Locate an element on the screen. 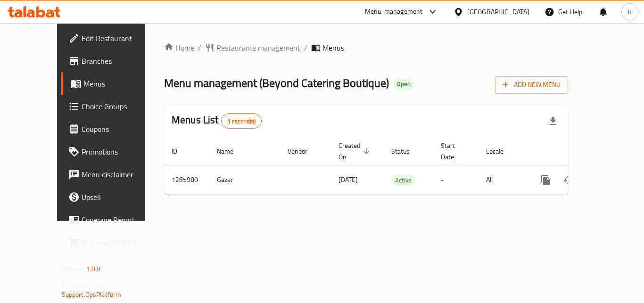 Image resolution: width=644 pixels, height=303 pixels. span: Restaurants management is located at coordinates (259, 48).